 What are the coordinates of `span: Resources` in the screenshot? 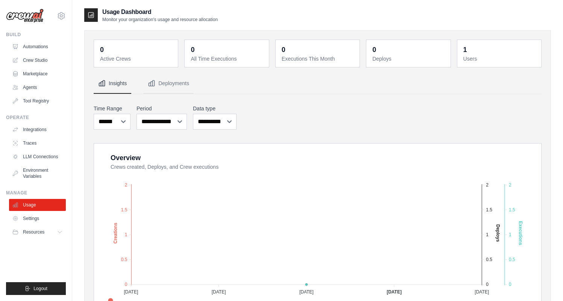 It's located at (33, 232).